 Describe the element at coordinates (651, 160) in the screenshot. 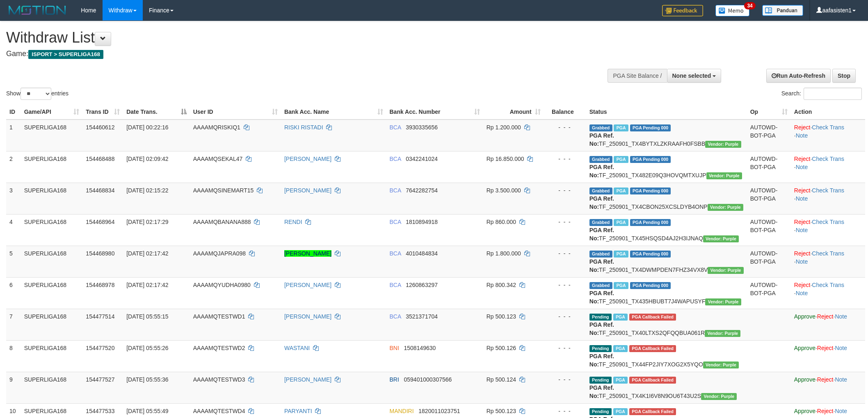

I see `span: PGA Pending` at that location.